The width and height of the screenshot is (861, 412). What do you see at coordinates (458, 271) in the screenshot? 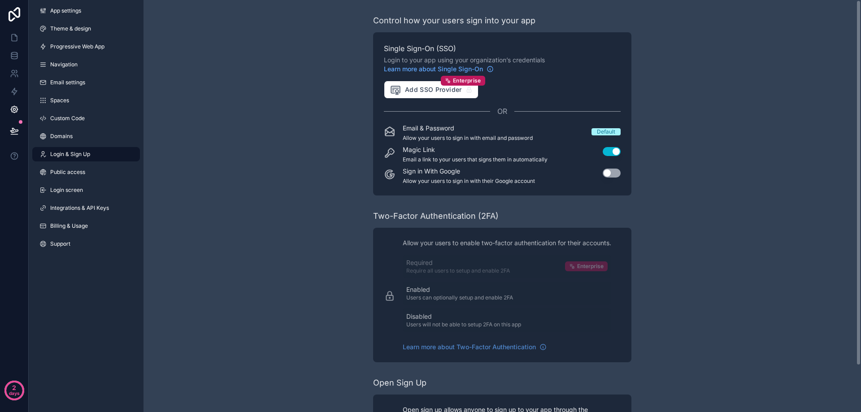
I see `p: Require all users to setup and enable 2FA` at bounding box center [458, 271].